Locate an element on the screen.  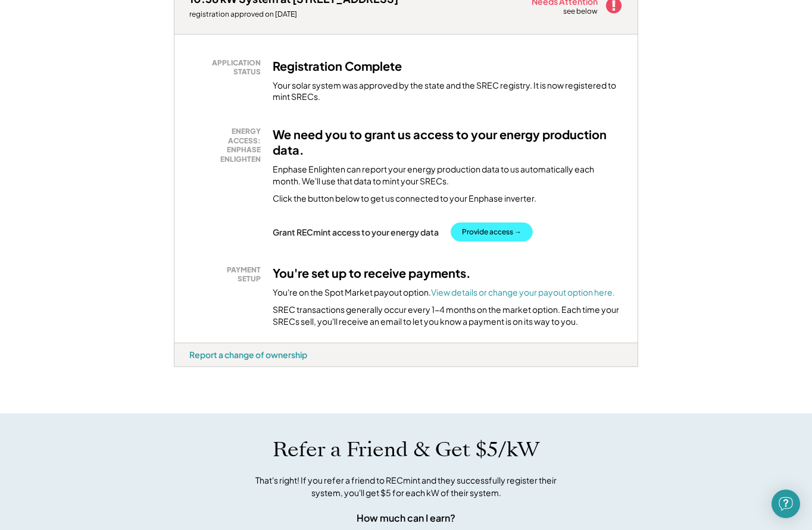
div: see below is located at coordinates (581, 11).